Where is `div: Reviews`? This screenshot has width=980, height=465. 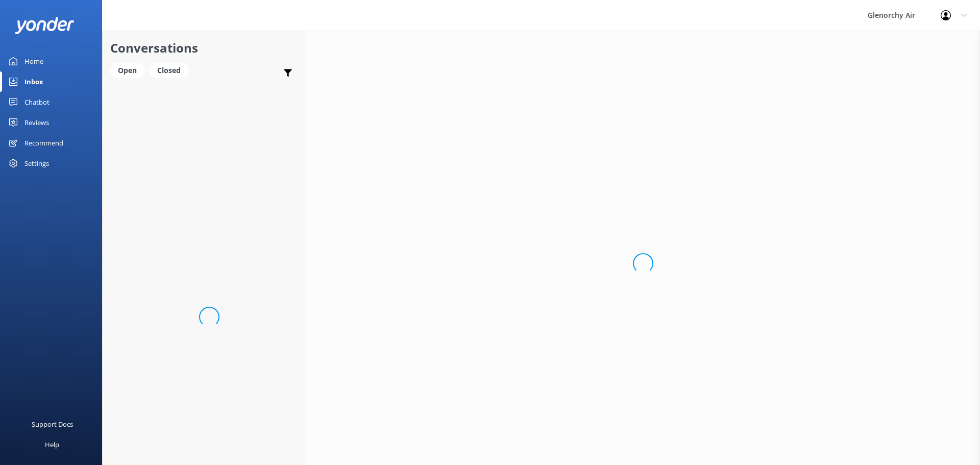 div: Reviews is located at coordinates (37, 123).